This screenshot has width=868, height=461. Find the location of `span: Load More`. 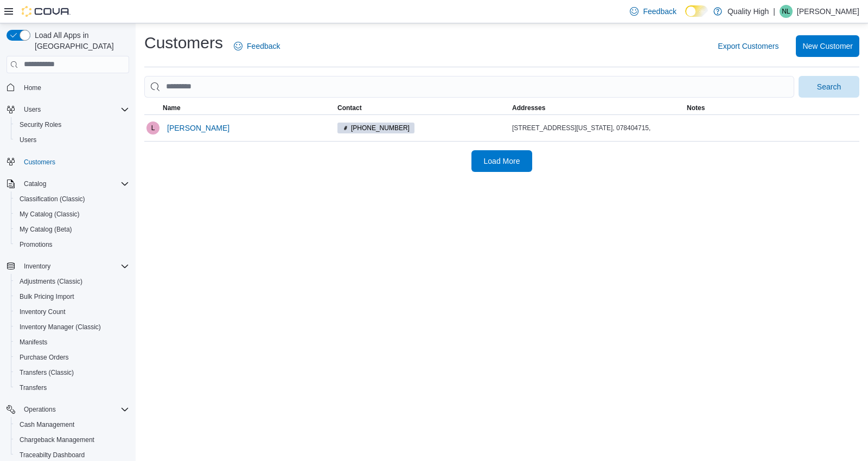

span: Load More is located at coordinates (502, 161).